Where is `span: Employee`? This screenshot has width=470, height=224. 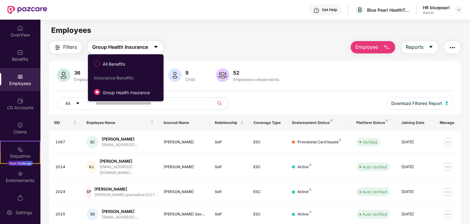
span: Employee is located at coordinates (367, 47).